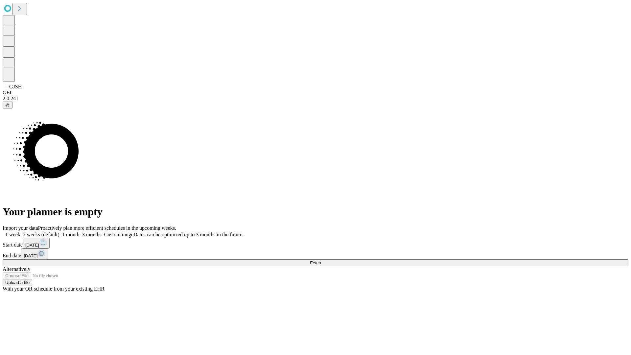 This screenshot has height=355, width=631. Describe the element at coordinates (20, 228) in the screenshot. I see `span: Import your data` at that location.